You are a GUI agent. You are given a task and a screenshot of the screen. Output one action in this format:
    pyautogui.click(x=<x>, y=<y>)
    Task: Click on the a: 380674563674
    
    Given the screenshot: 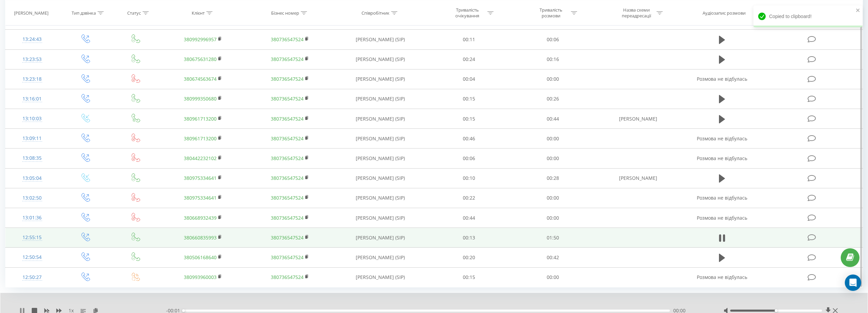 What is the action you would take?
    pyautogui.click(x=200, y=79)
    